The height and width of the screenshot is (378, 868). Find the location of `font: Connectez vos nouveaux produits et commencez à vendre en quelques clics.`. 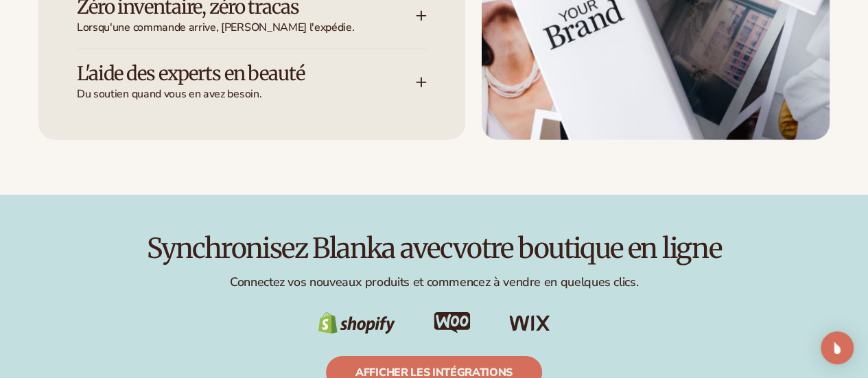

font: Connectez vos nouveaux produits et commencez à vendre en quelques clics. is located at coordinates (433, 282).